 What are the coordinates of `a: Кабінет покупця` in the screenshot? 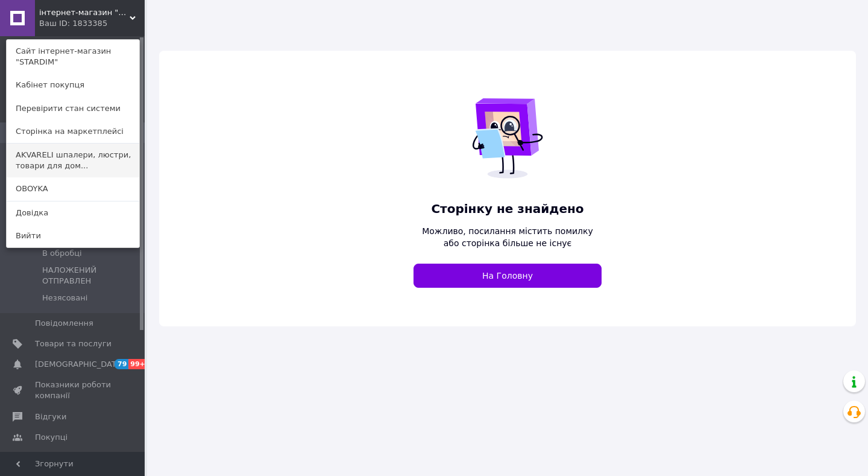 It's located at (73, 85).